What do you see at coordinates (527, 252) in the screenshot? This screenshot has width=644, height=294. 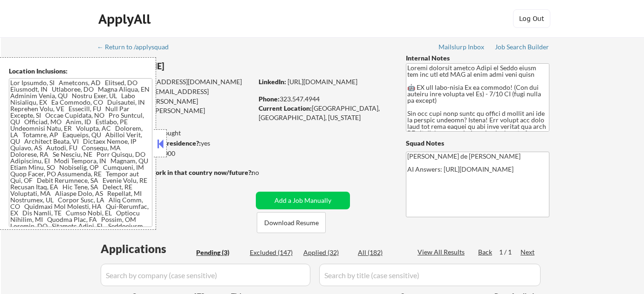 I see `div: Next` at bounding box center [527, 252].